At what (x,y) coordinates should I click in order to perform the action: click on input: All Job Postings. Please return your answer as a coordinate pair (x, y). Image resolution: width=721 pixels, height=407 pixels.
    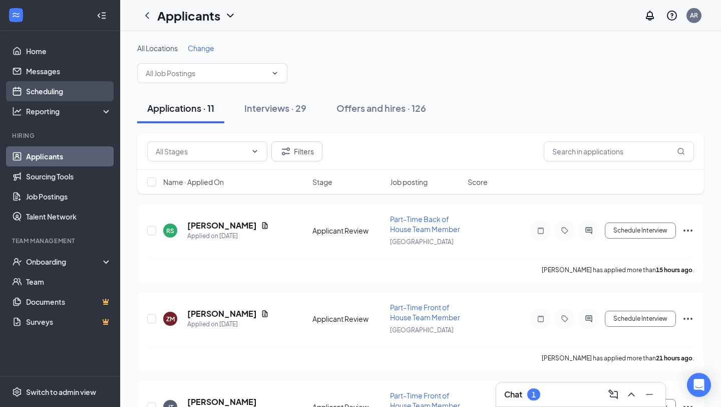
    Looking at the image, I should click on (206, 73).